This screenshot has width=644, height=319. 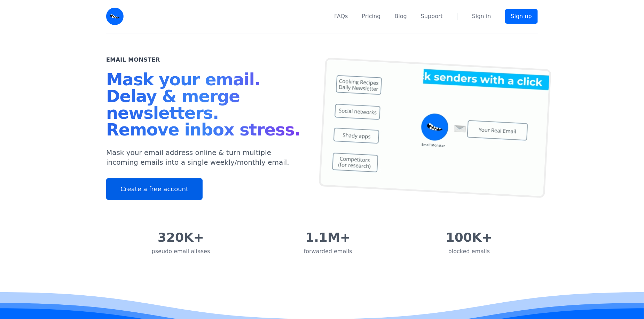 What do you see at coordinates (206, 158) in the screenshot?
I see `p: Mask your email address online & turn multiple incoming emails into a single weekly/monthly email.` at bounding box center [206, 158].